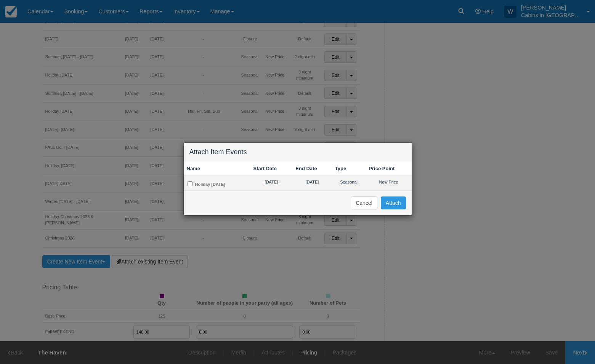  What do you see at coordinates (388, 169) in the screenshot?
I see `th: Price Point` at bounding box center [388, 169].